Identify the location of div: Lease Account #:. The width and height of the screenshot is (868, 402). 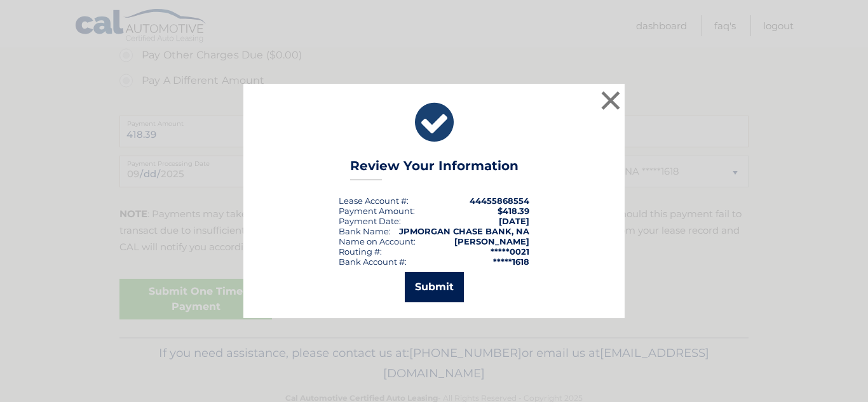
(374, 201).